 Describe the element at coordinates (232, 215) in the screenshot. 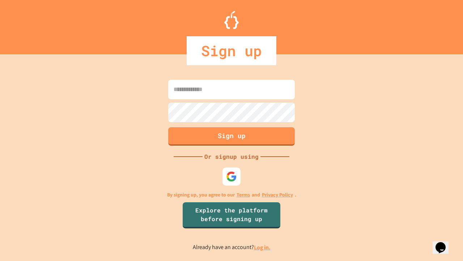

I see `a: Explore the platform before signing up` at that location.